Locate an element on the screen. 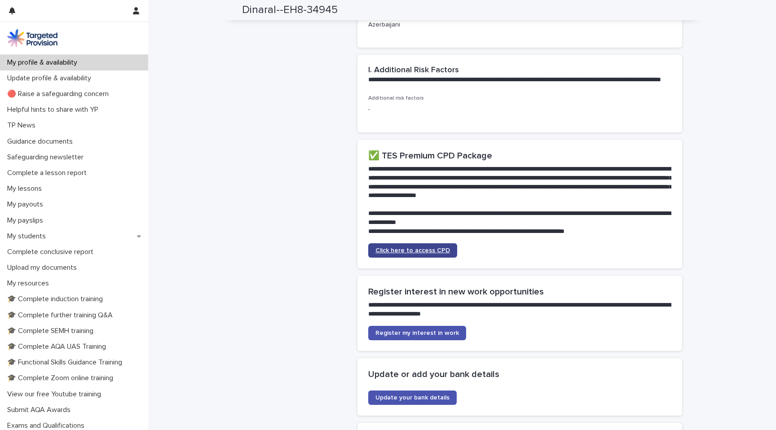 The width and height of the screenshot is (776, 430). p: Safeguarding newsletter is located at coordinates (47, 157).